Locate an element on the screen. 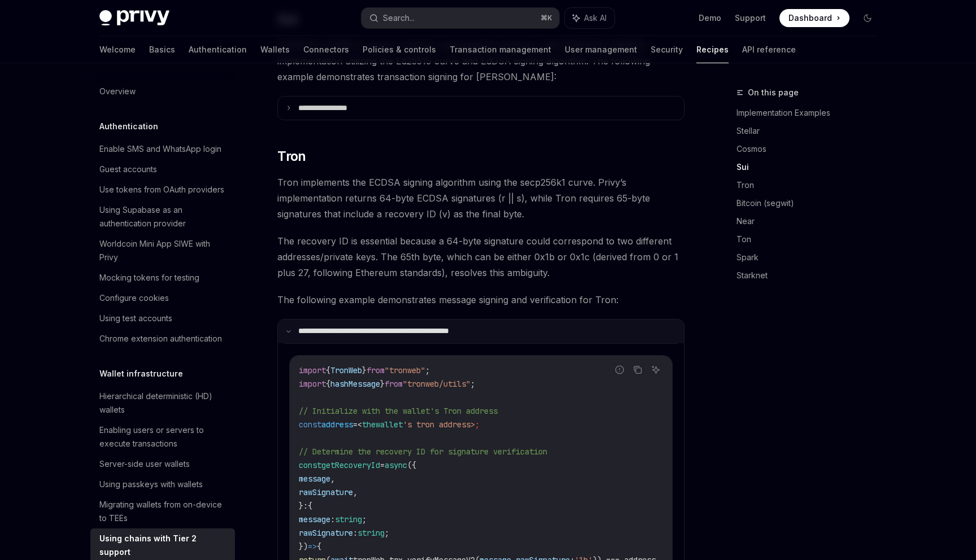 Image resolution: width=976 pixels, height=560 pixels. a: Basics is located at coordinates (162, 50).